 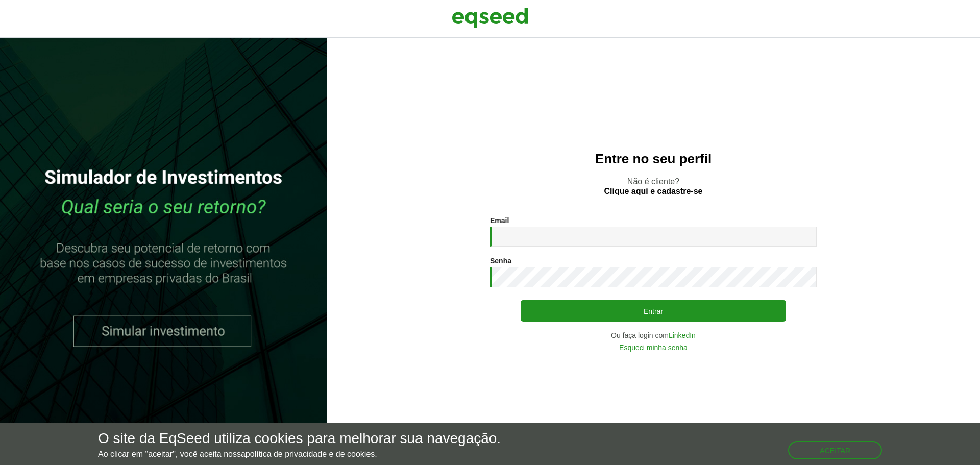 What do you see at coordinates (654, 159) in the screenshot?
I see `h2: Entre no seu perfil` at bounding box center [654, 159].